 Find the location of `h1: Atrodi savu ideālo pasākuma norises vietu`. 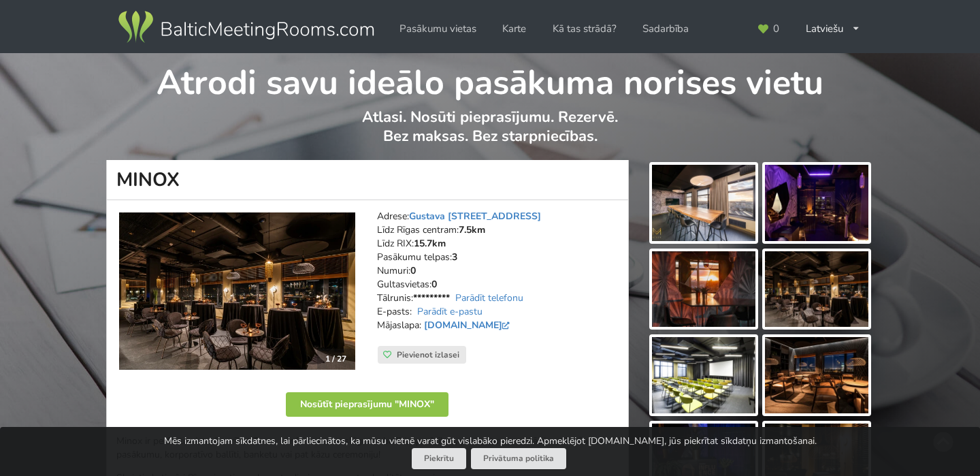

h1: Atrodi savu ideālo pasākuma norises vietu is located at coordinates (490, 79).